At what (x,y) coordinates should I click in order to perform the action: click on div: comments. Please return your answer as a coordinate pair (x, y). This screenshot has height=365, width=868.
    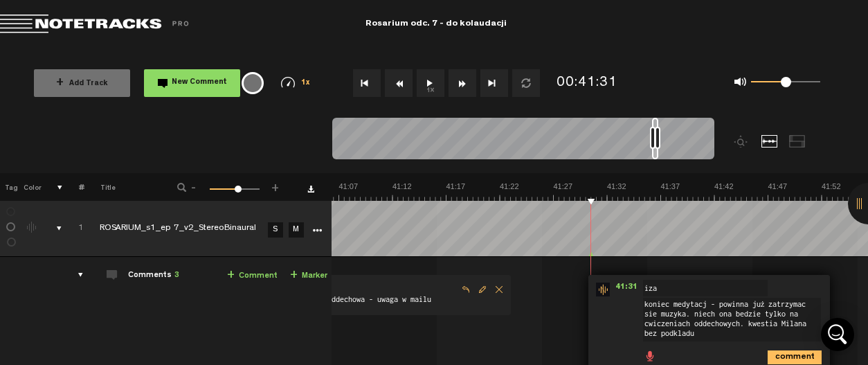
    Looking at the image, I should click on (75, 274).